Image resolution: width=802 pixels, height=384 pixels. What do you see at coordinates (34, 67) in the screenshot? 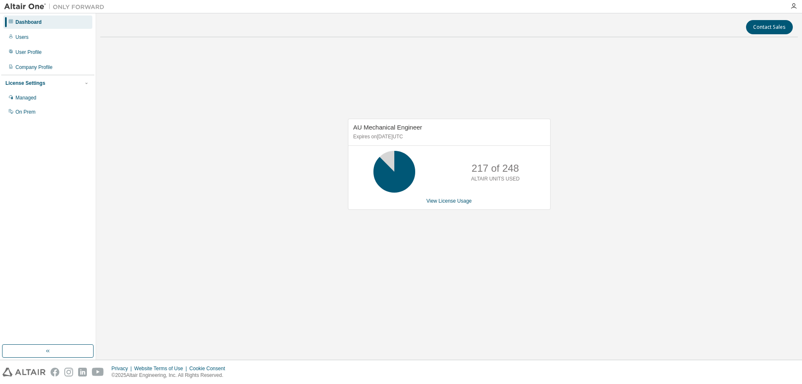
I see `div: Company Profile` at bounding box center [34, 67].